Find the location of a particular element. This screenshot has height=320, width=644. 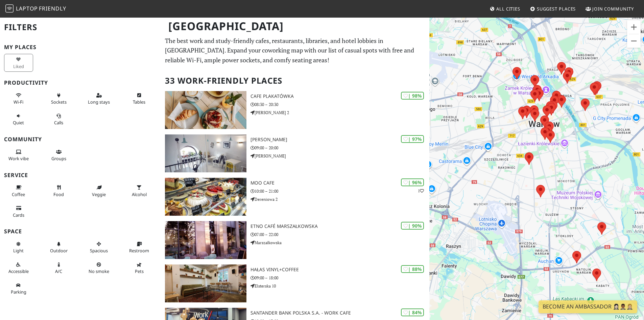

h3: My Places is located at coordinates (80, 47).